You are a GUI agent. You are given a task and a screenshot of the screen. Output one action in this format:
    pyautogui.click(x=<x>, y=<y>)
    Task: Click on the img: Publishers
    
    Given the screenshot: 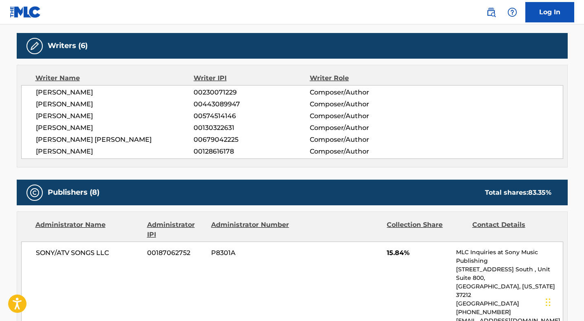 What is the action you would take?
    pyautogui.click(x=35, y=193)
    